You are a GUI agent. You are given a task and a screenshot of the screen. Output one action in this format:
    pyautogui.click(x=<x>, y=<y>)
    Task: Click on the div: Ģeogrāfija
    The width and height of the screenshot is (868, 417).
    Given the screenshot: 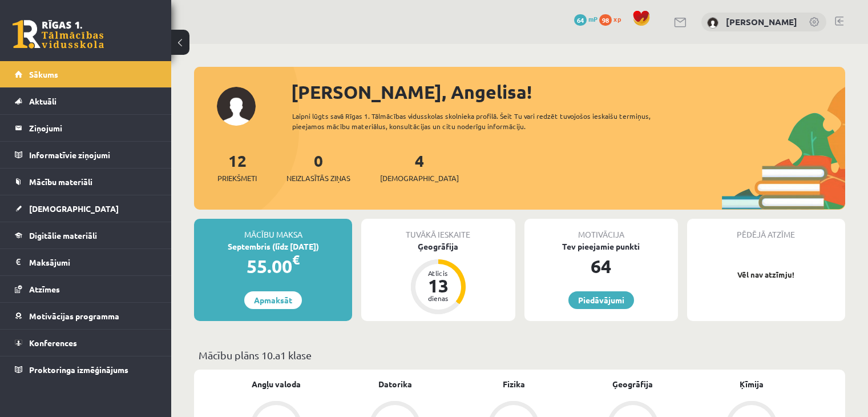 What is the action you would take?
    pyautogui.click(x=438, y=246)
    